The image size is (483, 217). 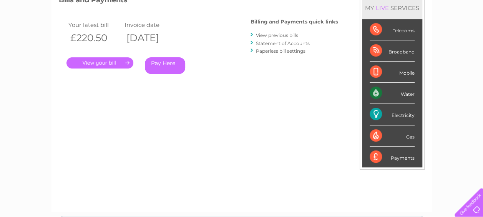 I want to click on td: Invoice date, so click(x=151, y=25).